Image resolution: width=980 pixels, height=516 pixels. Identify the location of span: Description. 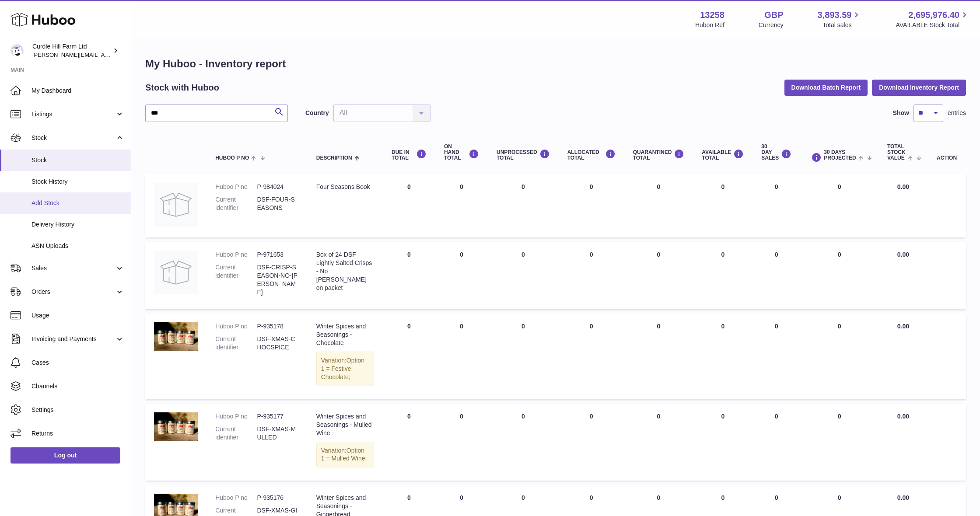
(335, 158).